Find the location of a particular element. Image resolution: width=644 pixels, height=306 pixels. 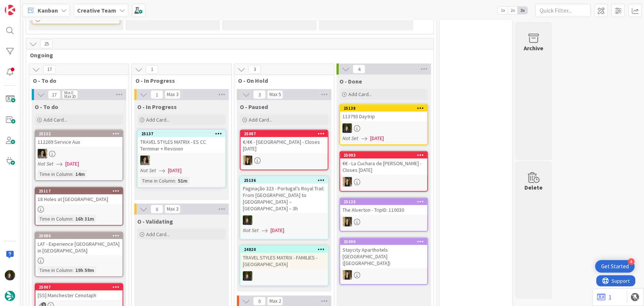

div: Max 2 is located at coordinates (275, 301).